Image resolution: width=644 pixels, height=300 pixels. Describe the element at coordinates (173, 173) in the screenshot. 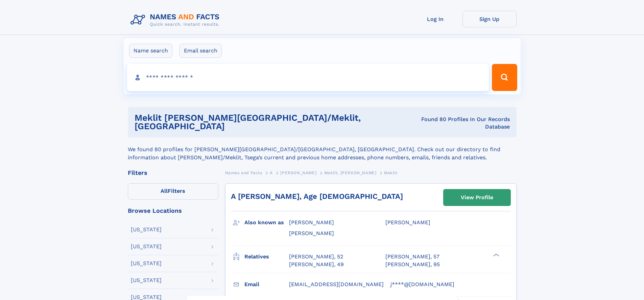

I see `div: Filters` at that location.